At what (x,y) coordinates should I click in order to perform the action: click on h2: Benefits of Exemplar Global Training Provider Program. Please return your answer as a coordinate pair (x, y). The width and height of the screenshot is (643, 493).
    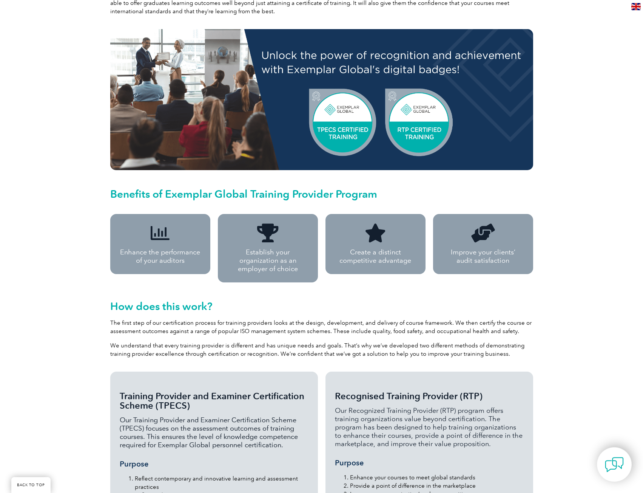
    Looking at the image, I should click on (322, 194).